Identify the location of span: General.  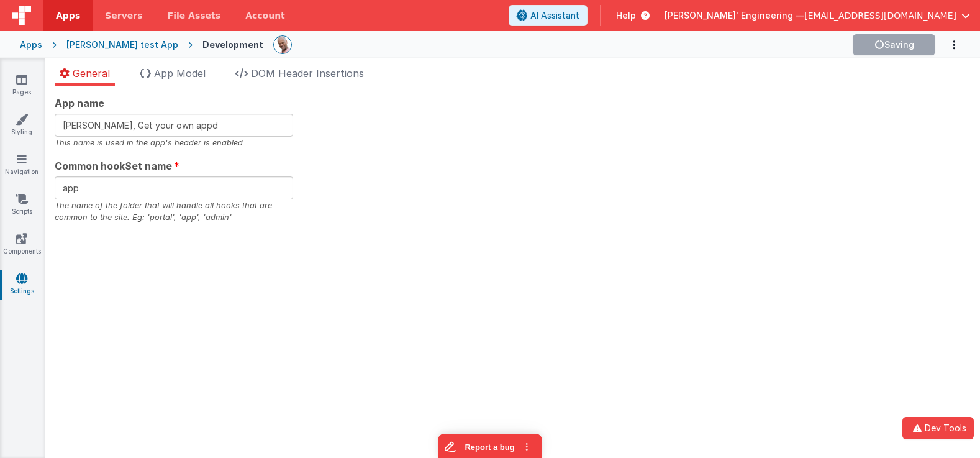
(92, 73).